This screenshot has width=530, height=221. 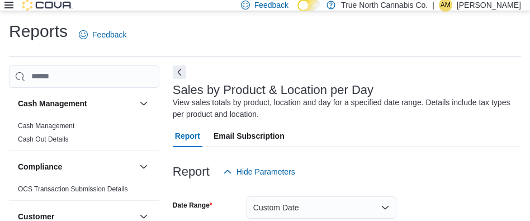 What do you see at coordinates (102, 35) in the screenshot?
I see `a: Feedback` at bounding box center [102, 35].